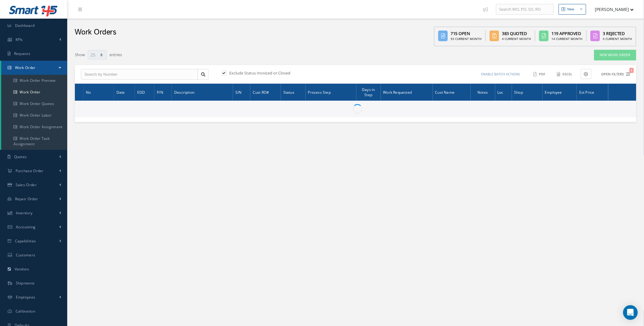 This screenshot has height=326, width=644. What do you see at coordinates (22, 269) in the screenshot?
I see `span: Vendors` at bounding box center [22, 269].